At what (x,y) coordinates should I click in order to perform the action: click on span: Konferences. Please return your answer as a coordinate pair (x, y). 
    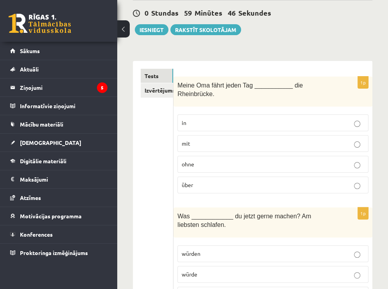
    Looking at the image, I should click on (36, 235).